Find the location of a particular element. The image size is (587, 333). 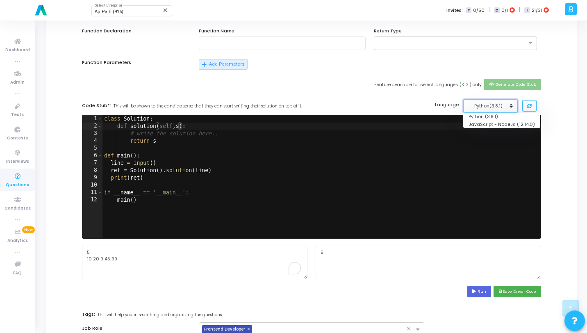

h6: Job Role is located at coordinates (136, 328).